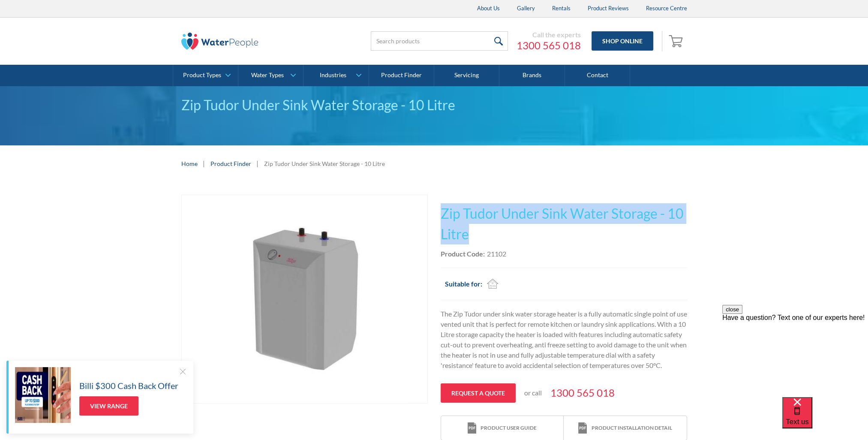  Describe the element at coordinates (564, 224) in the screenshot. I see `h1: Zip Tudor Under Sink Water Storage - 10 Litre` at that location.